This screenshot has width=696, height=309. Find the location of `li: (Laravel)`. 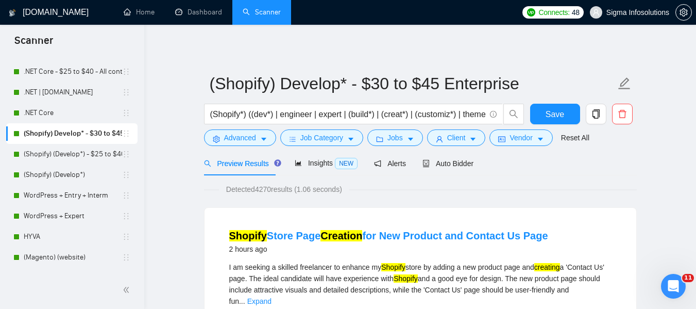

li: (Laravel) is located at coordinates (72, 278).